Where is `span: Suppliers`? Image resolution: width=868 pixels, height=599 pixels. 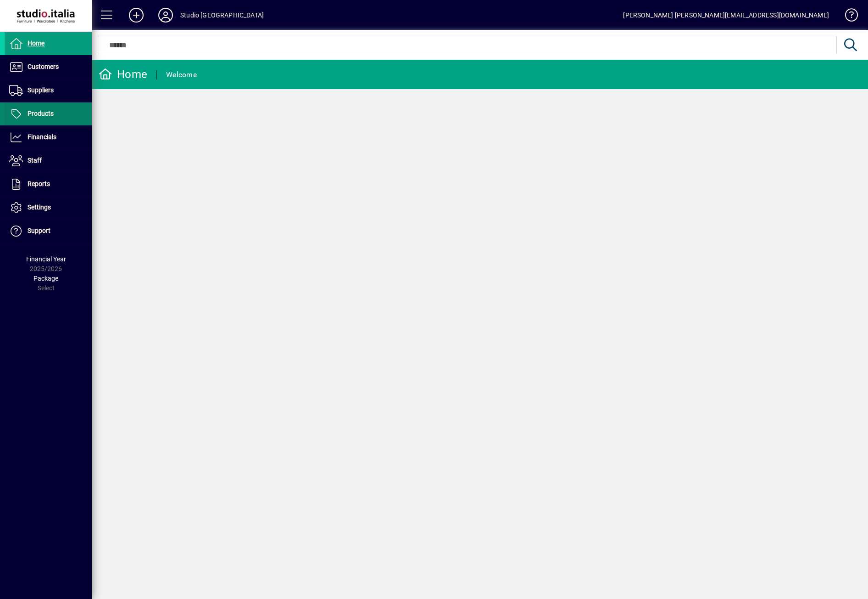
span: Suppliers is located at coordinates (41, 90).